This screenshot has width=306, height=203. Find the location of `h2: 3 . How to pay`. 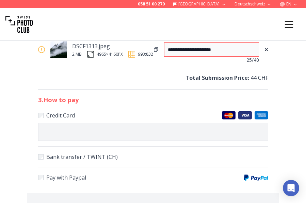

h2: 3 . How to pay is located at coordinates (153, 100).